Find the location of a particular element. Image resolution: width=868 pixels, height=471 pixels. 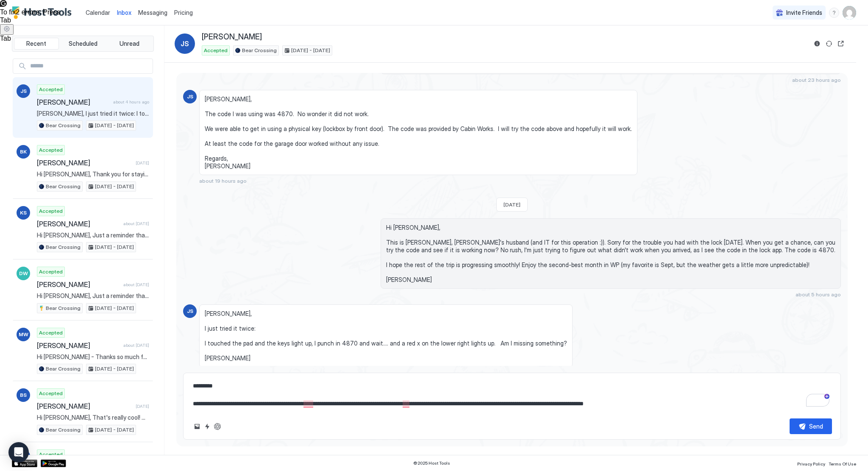

div: Google Play Store is located at coordinates (54, 464).